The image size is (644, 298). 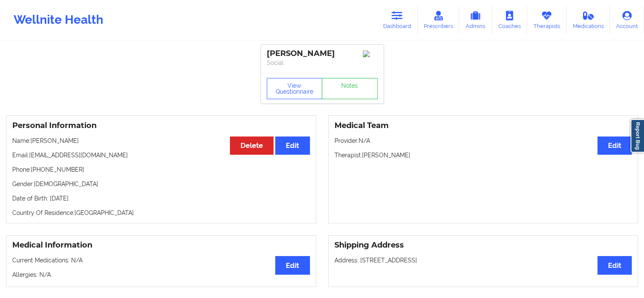 I want to click on h3: Medical Team, so click(x=483, y=126).